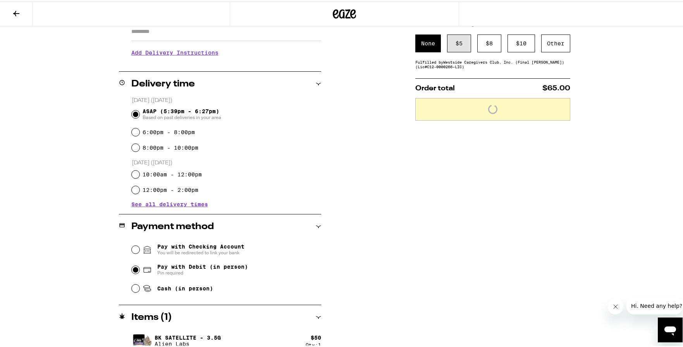  I want to click on span: See all delivery times, so click(170, 203).